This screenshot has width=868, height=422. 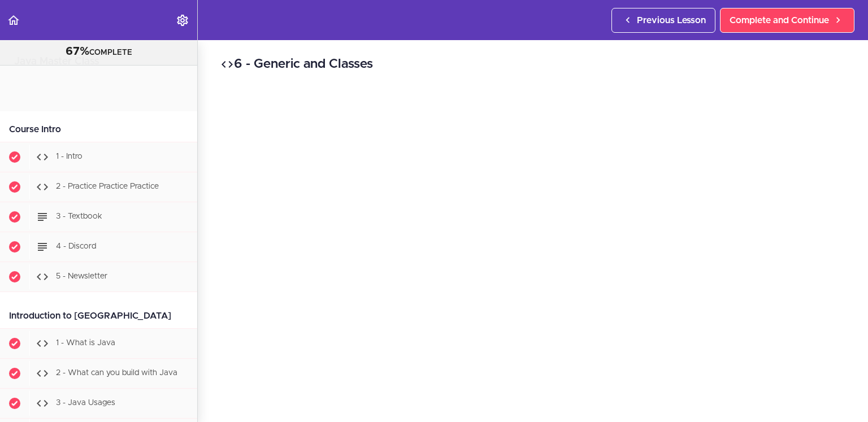 What do you see at coordinates (672, 20) in the screenshot?
I see `span: Previous Lesson` at bounding box center [672, 20].